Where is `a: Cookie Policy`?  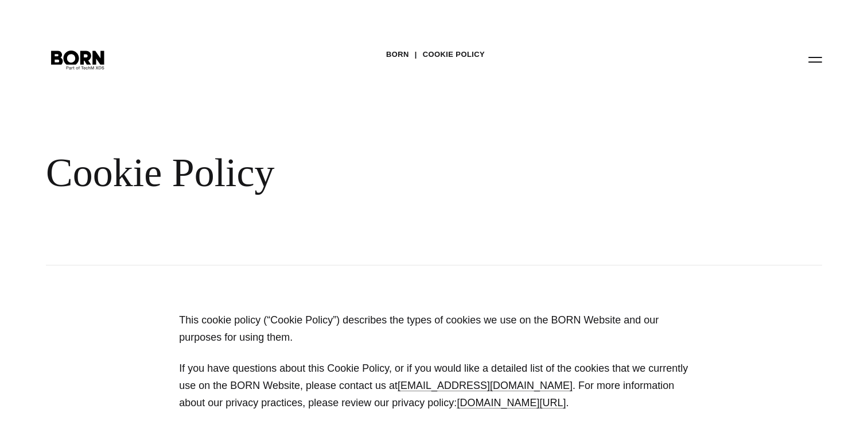 a: Cookie Policy is located at coordinates (454, 55).